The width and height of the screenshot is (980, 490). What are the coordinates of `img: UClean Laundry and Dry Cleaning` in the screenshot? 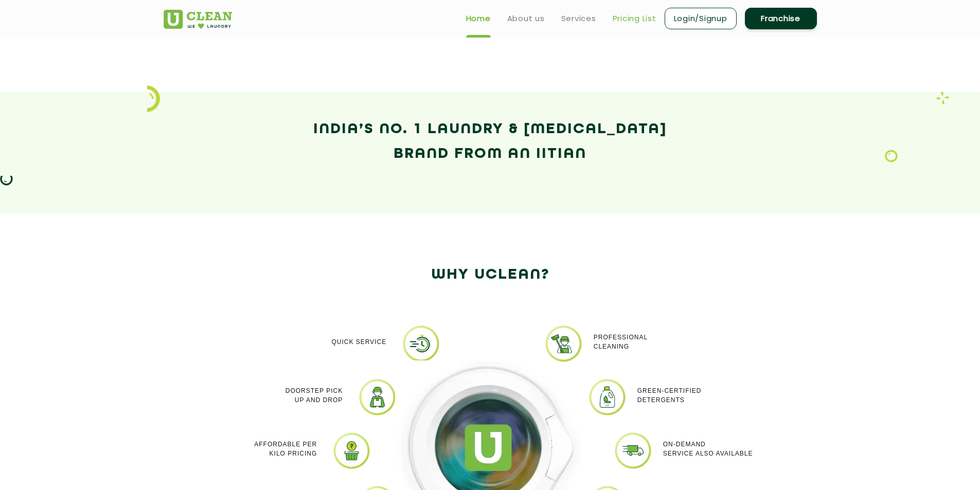 It's located at (198, 19).